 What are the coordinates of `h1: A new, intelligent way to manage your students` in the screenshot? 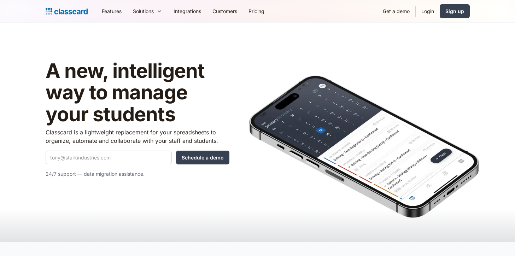 It's located at (138, 93).